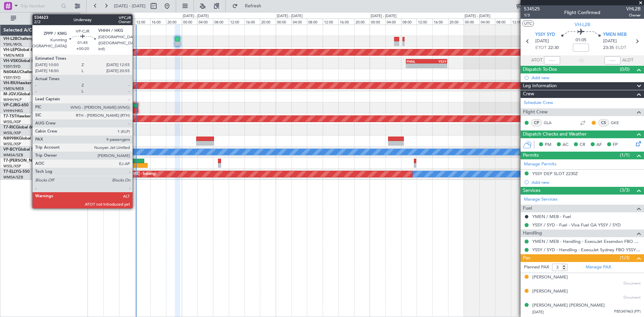 The height and width of the screenshot is (317, 644). Describe the element at coordinates (555, 134) in the screenshot. I see `span: Dispatch Checks and Weather` at that location.